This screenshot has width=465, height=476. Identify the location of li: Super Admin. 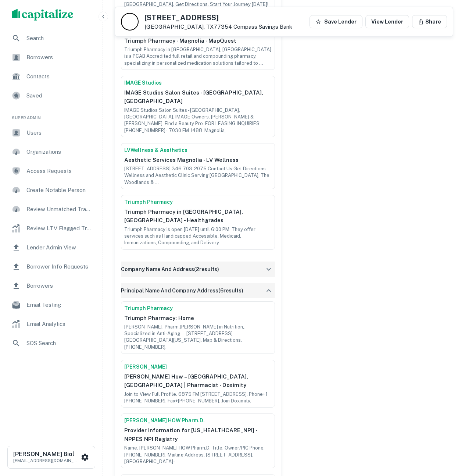
(51, 115).